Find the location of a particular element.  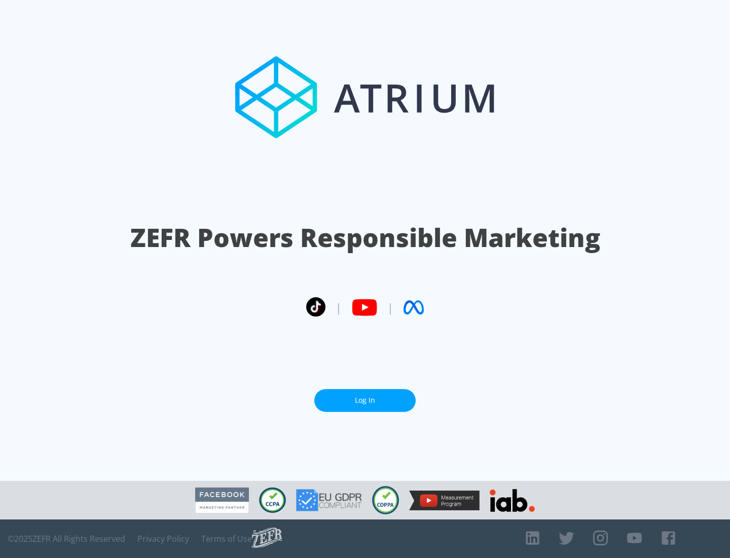

a: Log In is located at coordinates (365, 400).